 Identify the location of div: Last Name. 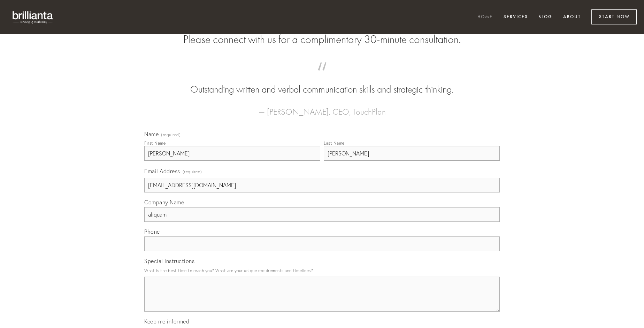
(335, 143).